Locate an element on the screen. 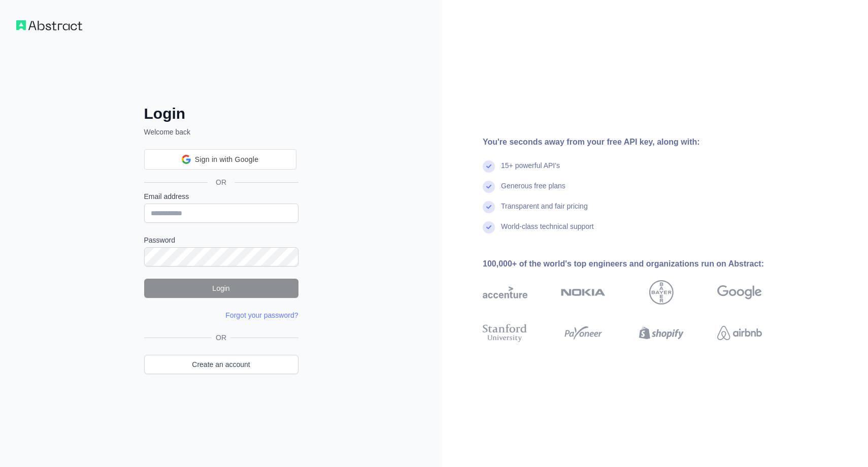 This screenshot has height=467, width=868. img: nokia is located at coordinates (583, 292).